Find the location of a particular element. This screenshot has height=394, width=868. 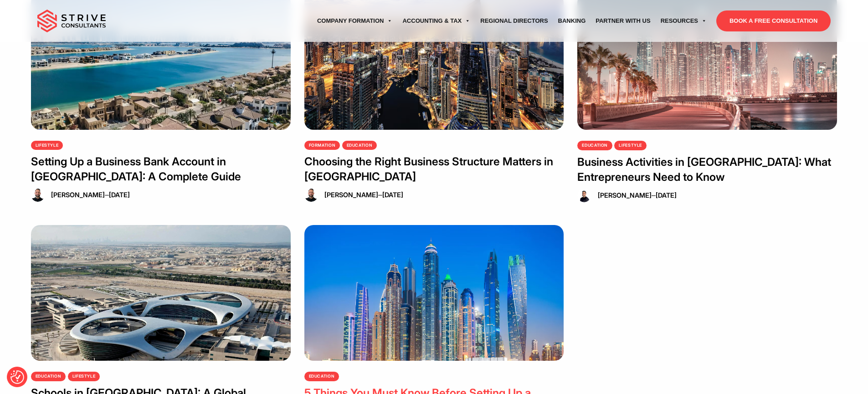

a: Formation is located at coordinates (322, 145).